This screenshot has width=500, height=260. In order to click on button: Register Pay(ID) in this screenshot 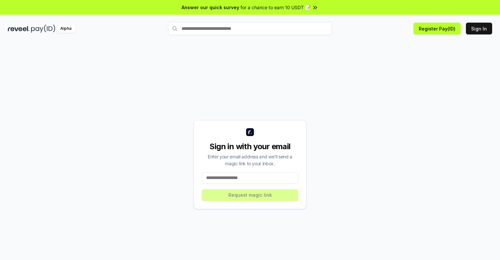, I will do `click(437, 29)`.